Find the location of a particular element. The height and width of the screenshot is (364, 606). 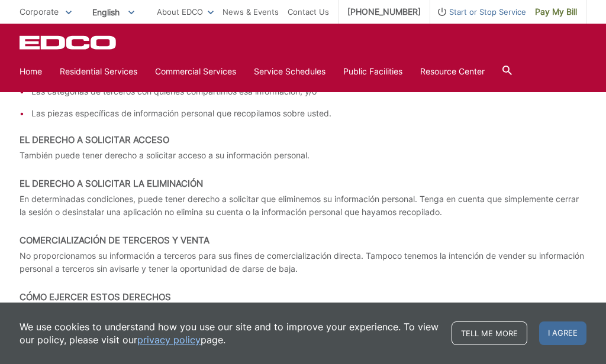

h3: Cómo ejercer estos derechos is located at coordinates (303, 297).